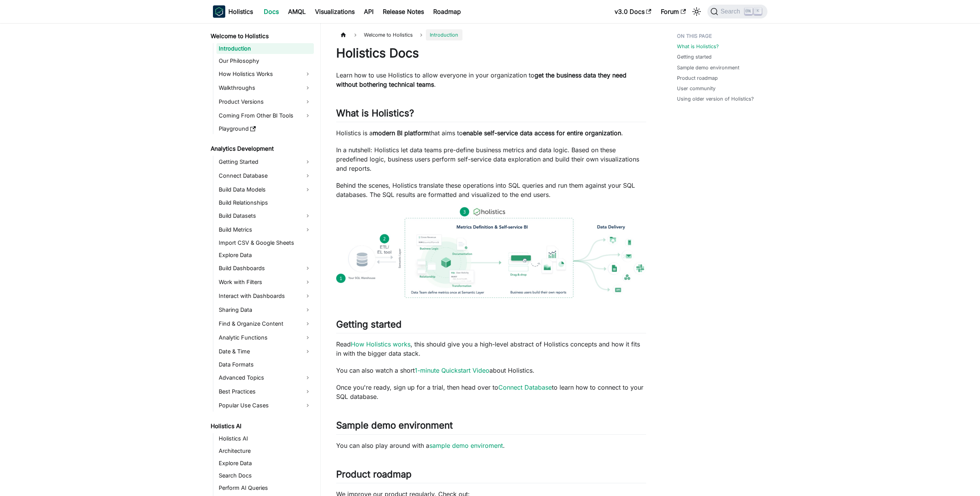 This screenshot has width=980, height=496. Describe the element at coordinates (265, 162) in the screenshot. I see `a: Getting Started` at that location.